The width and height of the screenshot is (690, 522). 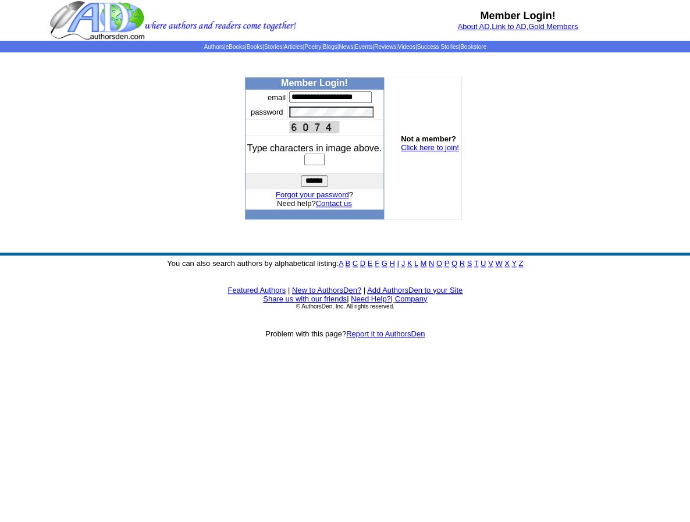 I want to click on a: Articles, so click(x=293, y=47).